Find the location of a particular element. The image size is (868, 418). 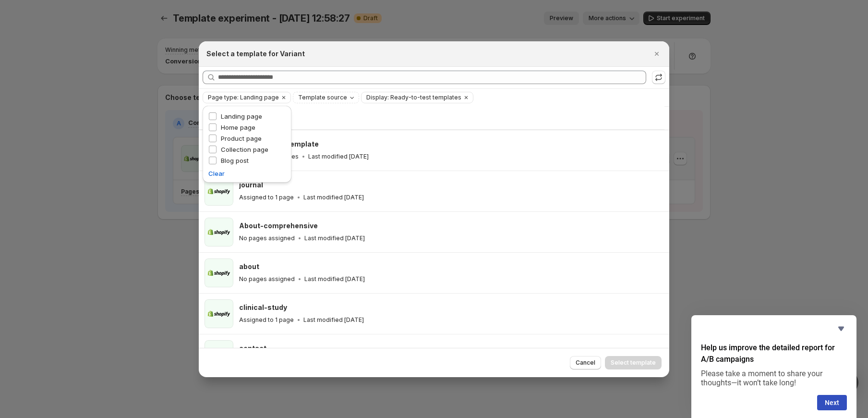

div: Help us improve the detailed report for A/B campaigns is located at coordinates (774, 366).